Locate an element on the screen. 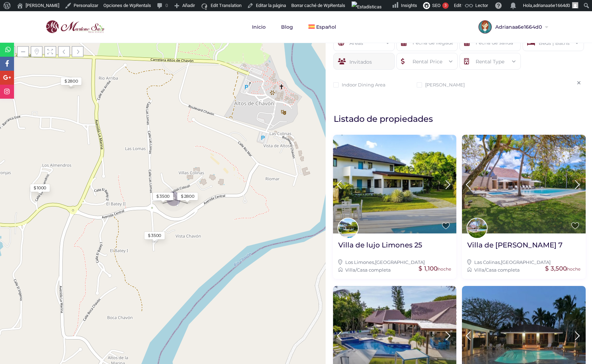 The image size is (592, 364). img: Visitas de 48 horas. Haz clic para ver más estadísticas del sitio. is located at coordinates (367, 7).